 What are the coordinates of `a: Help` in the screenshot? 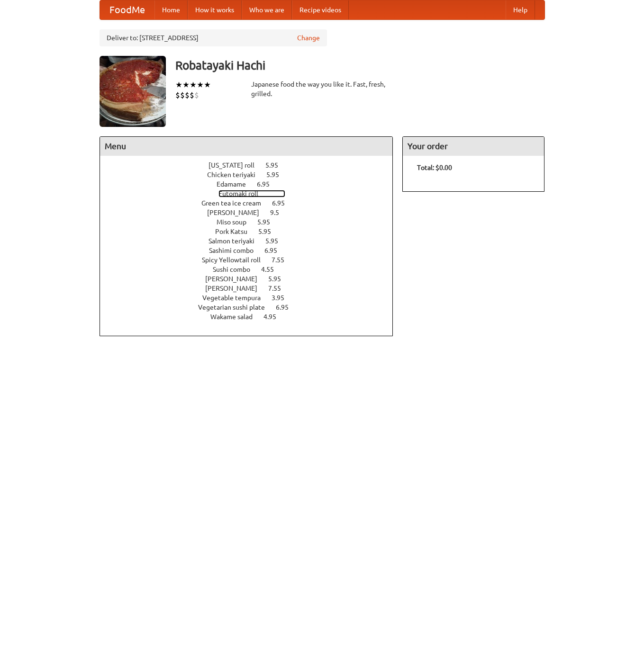 It's located at (520, 10).